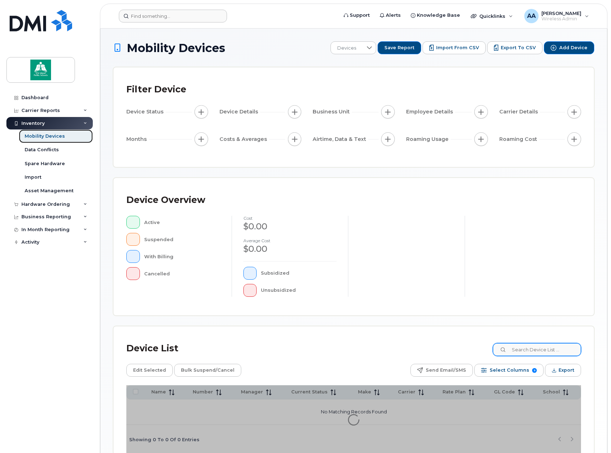 Image resolution: width=611 pixels, height=453 pixels. Describe the element at coordinates (182, 239) in the screenshot. I see `div: Suspended` at that location.